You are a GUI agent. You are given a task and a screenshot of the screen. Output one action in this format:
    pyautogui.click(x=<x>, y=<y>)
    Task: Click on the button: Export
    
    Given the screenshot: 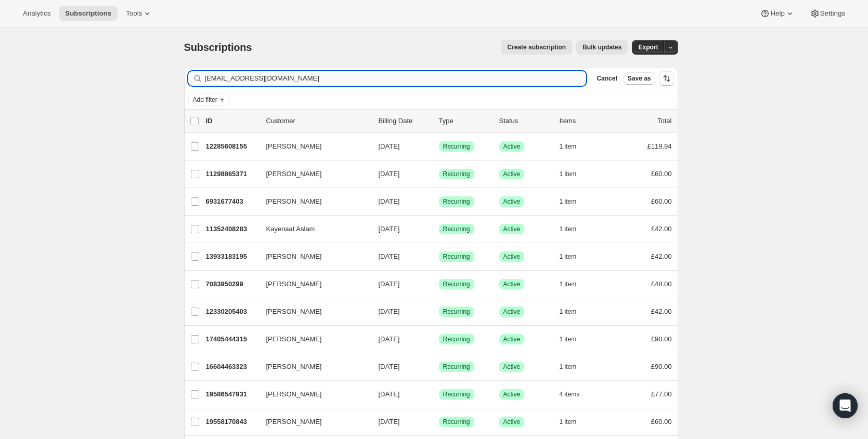 What is the action you would take?
    pyautogui.click(x=648, y=47)
    